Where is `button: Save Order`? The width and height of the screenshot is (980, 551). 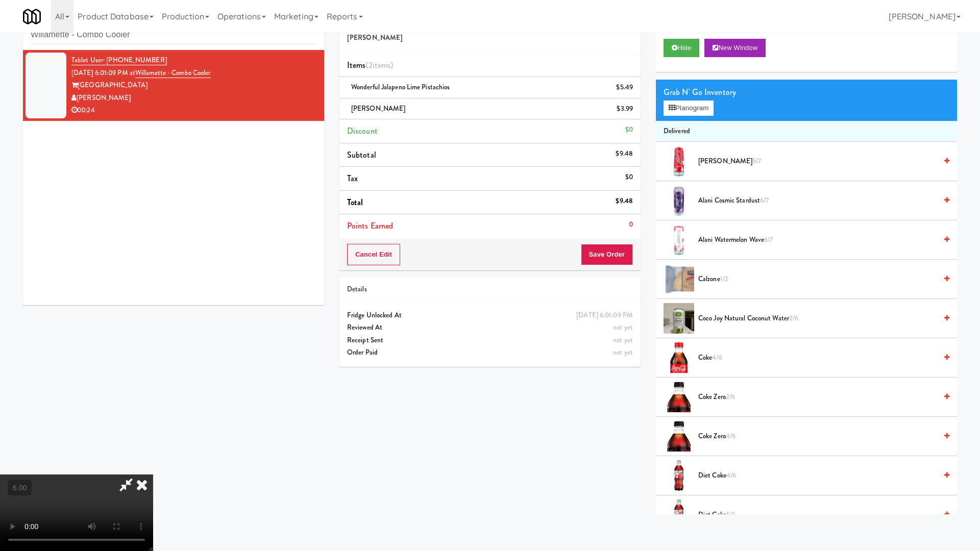 button: Save Order is located at coordinates (607, 254).